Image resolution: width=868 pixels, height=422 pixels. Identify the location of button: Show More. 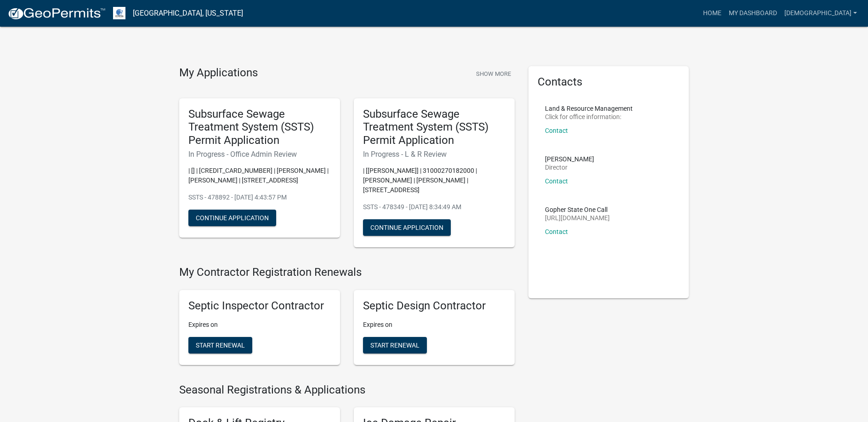
(493, 74).